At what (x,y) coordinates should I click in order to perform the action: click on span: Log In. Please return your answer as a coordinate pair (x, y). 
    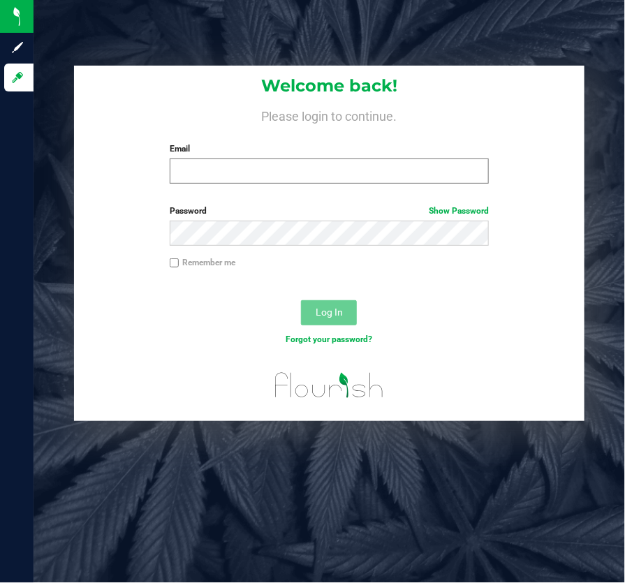
    Looking at the image, I should click on (329, 312).